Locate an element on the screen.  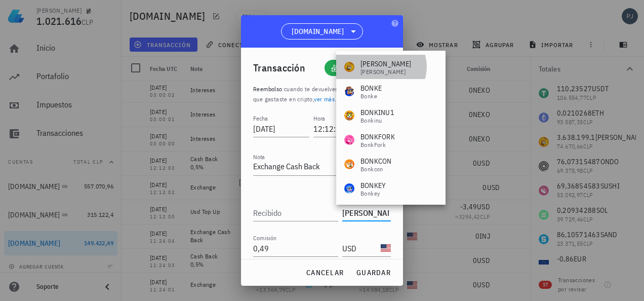
div: BONKE-icon is located at coordinates (349, 91).